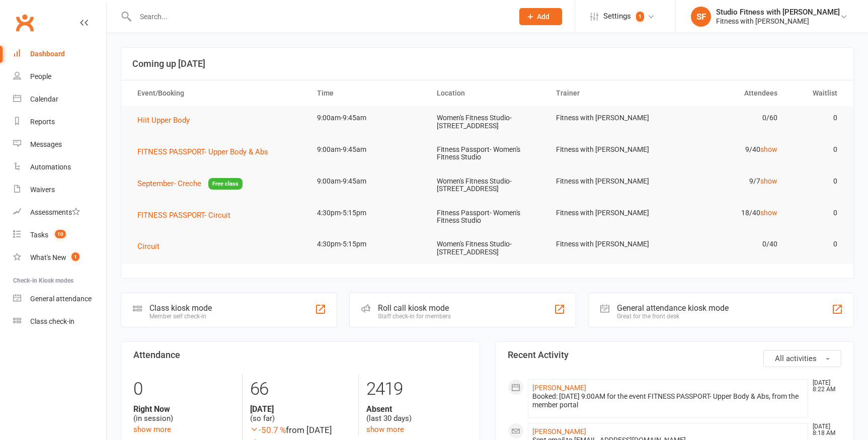  What do you see at coordinates (59, 212) in the screenshot?
I see `a: Assessments` at bounding box center [59, 212].